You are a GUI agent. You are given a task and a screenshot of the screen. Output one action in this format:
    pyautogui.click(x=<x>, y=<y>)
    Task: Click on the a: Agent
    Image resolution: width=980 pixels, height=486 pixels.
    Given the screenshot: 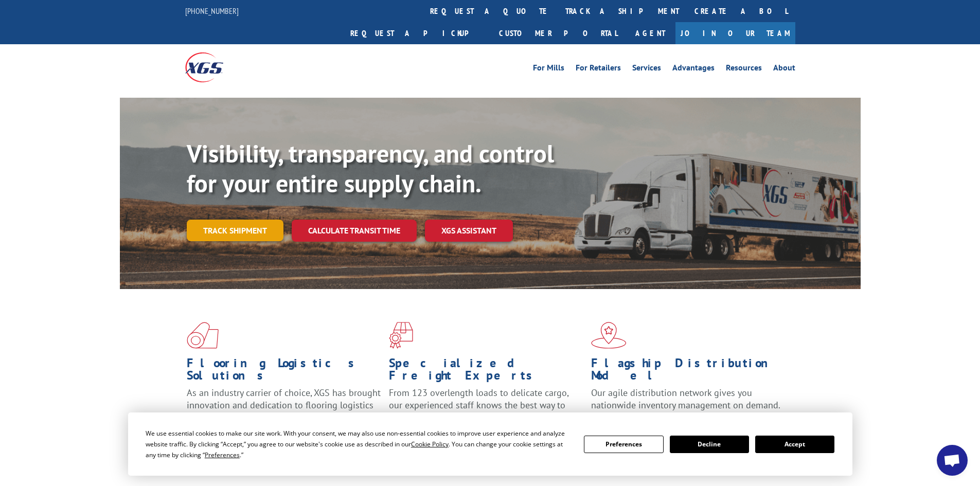 What is the action you would take?
    pyautogui.click(x=650, y=33)
    